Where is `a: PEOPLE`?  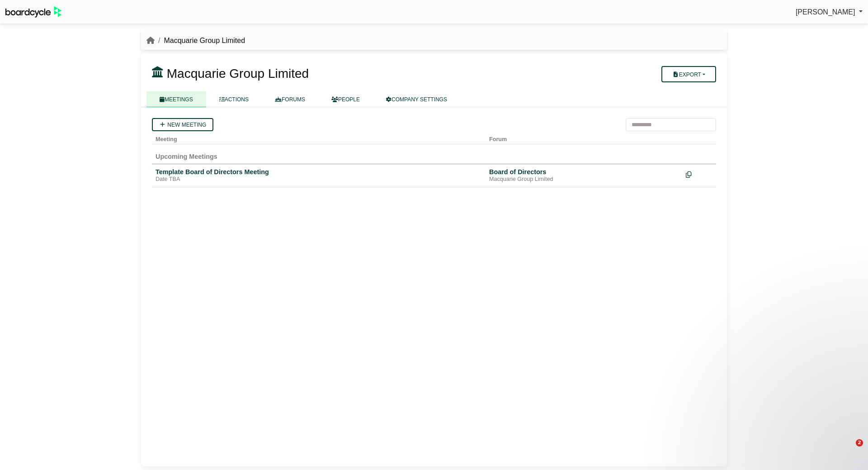 a: PEOPLE is located at coordinates (345, 99).